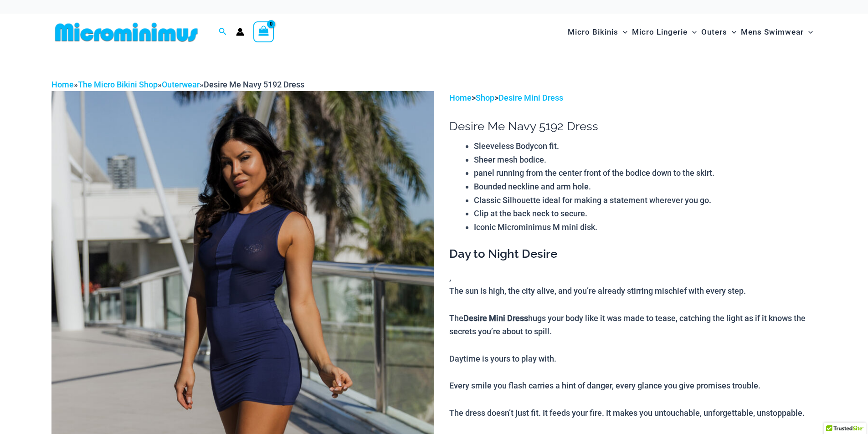 The height and width of the screenshot is (434, 868). I want to click on a: View Shopping Cart, empty, so click(264, 32).